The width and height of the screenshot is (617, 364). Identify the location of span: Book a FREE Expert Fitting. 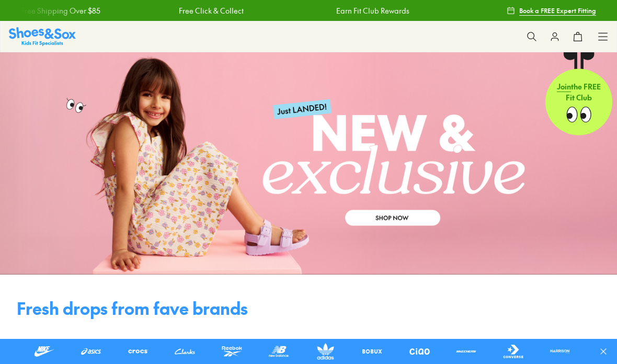
(558, 10).